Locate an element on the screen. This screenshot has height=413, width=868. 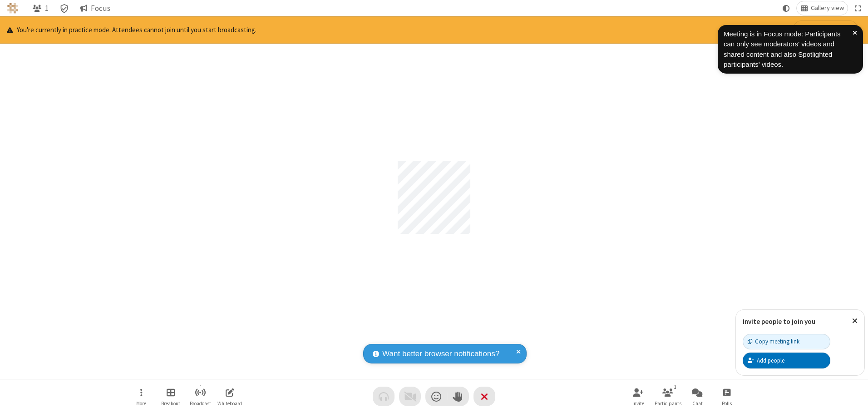
button: Open menu is located at coordinates (141, 395).